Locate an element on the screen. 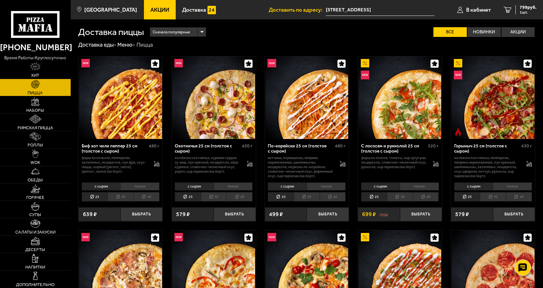 The width and height of the screenshot is (543, 288). img: Острое блюдо is located at coordinates (458, 132).